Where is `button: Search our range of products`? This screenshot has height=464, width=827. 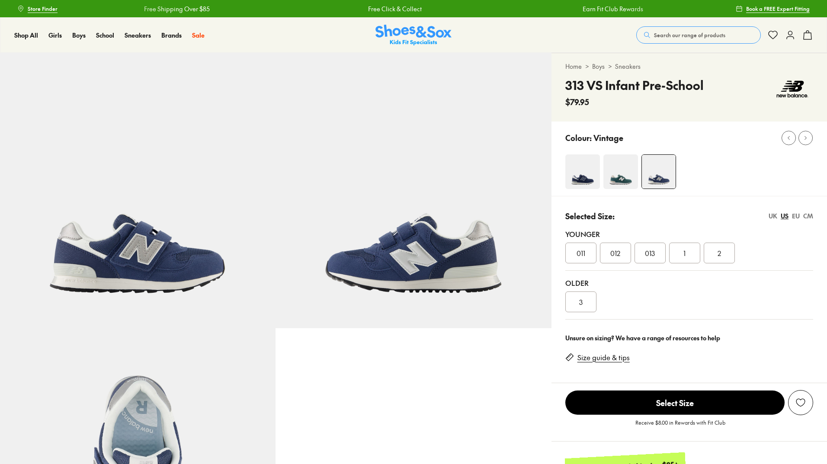
button: Search our range of products is located at coordinates (699, 35).